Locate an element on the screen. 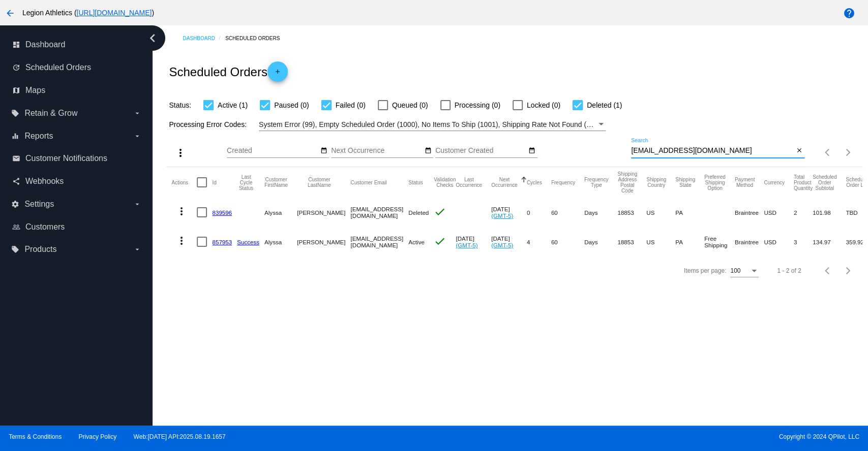  button: Change sorting for CurrencyIso is located at coordinates (774, 182).